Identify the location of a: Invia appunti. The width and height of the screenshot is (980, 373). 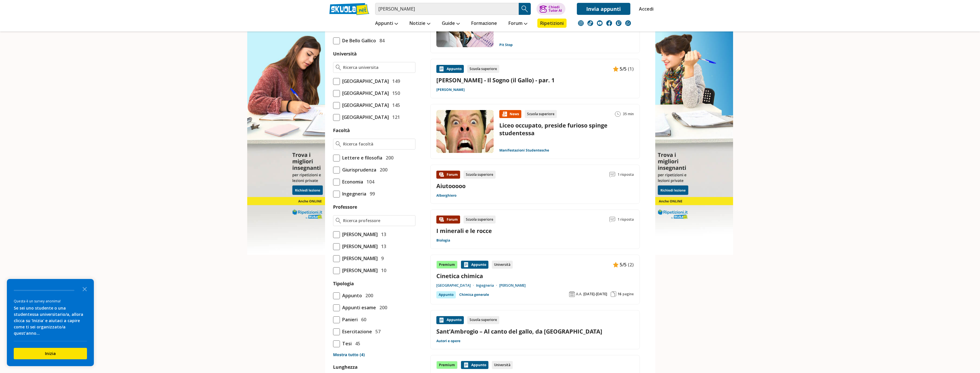
(604, 9).